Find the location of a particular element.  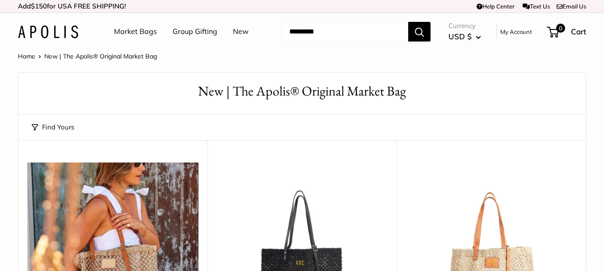

span: Cart is located at coordinates (578, 31).